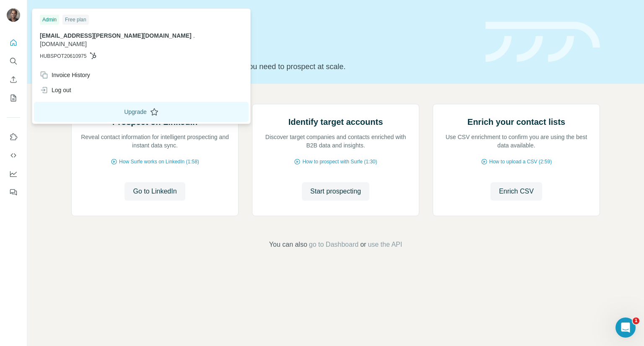  What do you see at coordinates (288, 245) in the screenshot?
I see `span: You can also` at bounding box center [288, 245].